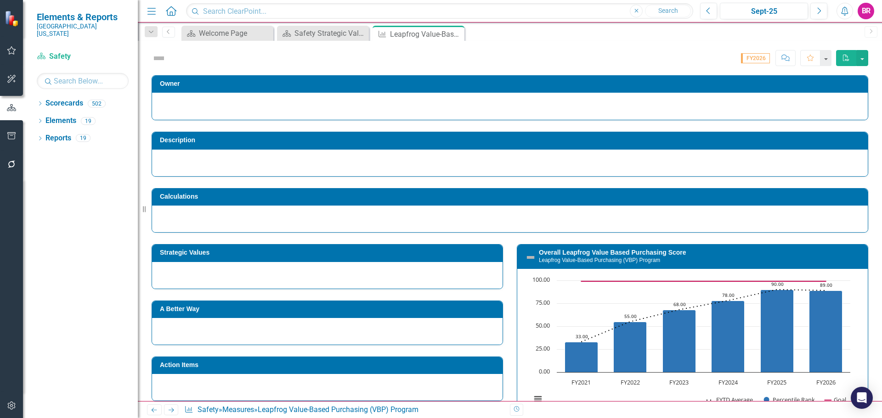  I want to click on path: FY2026, 89. Percentile Rank., so click(826, 332).